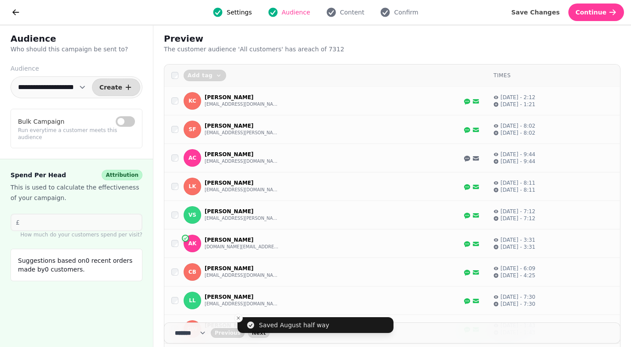 The height and width of the screenshot is (347, 631). I want to click on span: Next, so click(259, 333).